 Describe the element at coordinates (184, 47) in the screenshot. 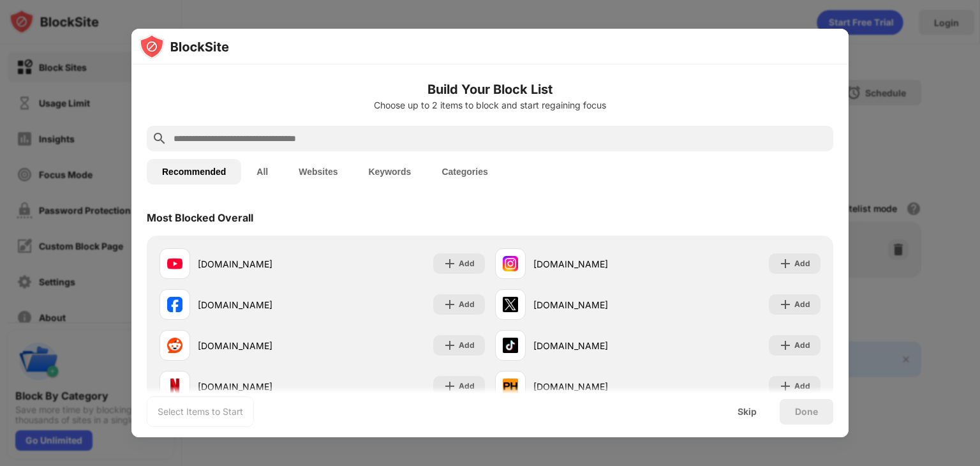

I see `img: logo-blocksite.svg` at that location.